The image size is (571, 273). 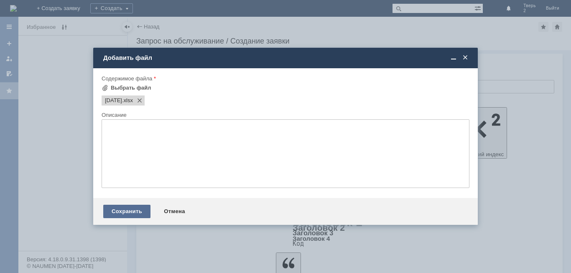 I want to click on span: Свернуть (Ctrl + M), so click(x=454, y=58).